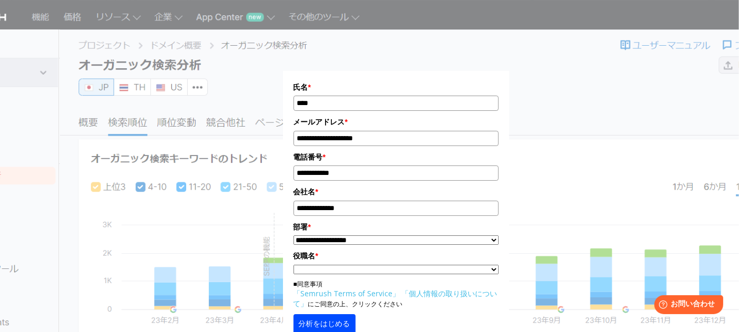  I want to click on label: 電話番号, so click(396, 157).